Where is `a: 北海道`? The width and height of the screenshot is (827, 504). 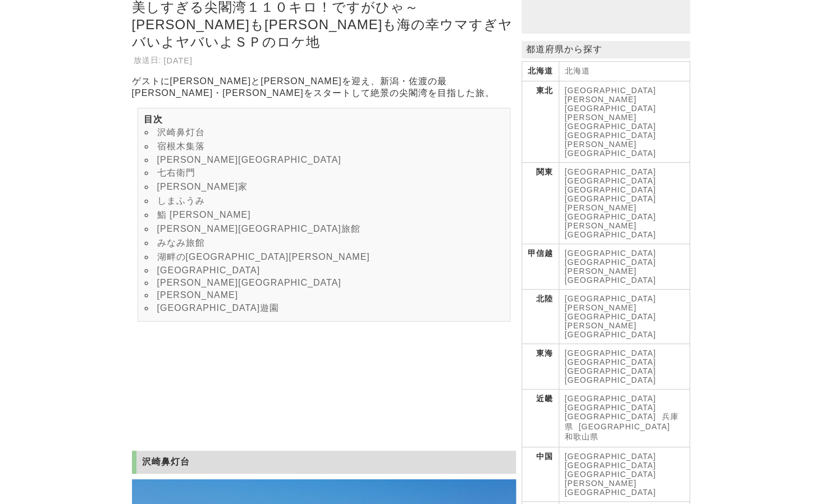
a: 北海道 is located at coordinates (577, 71).